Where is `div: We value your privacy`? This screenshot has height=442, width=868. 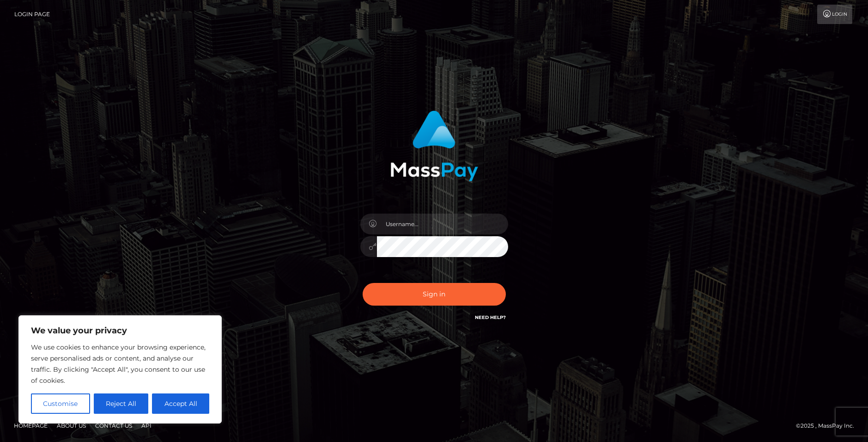 div: We value your privacy is located at coordinates (120, 369).